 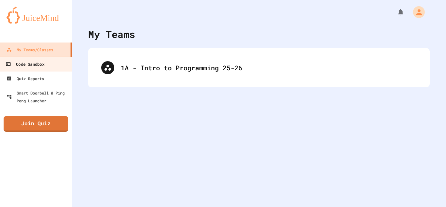 I want to click on div: Quiz Reports, so click(x=25, y=78).